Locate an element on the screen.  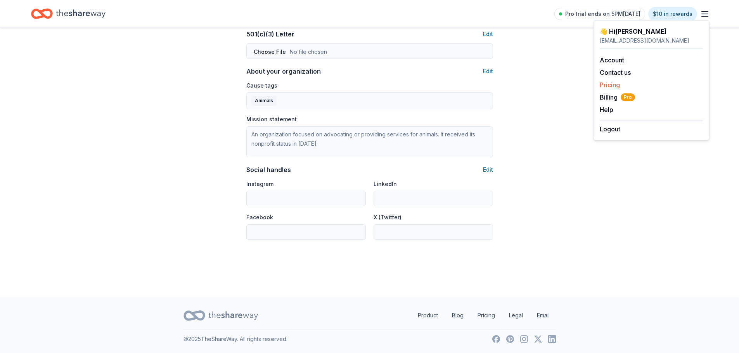
a: Legal is located at coordinates (516, 316).